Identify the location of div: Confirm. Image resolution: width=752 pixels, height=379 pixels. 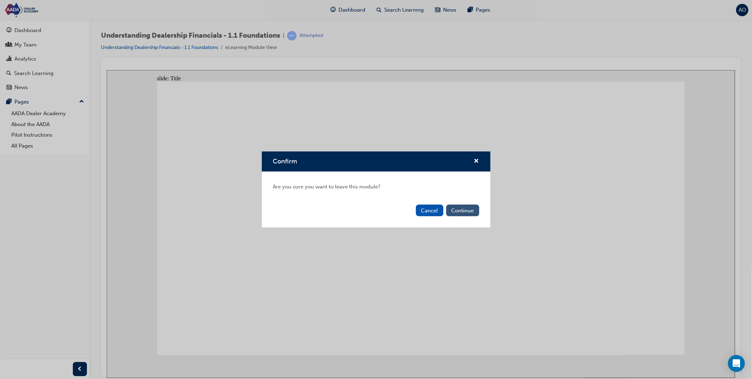
(376, 189).